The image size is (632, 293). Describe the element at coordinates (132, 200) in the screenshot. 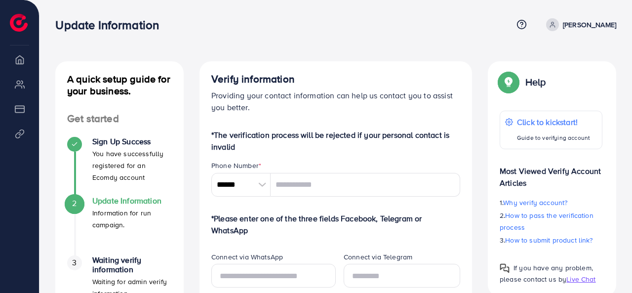

I see `h4: Update Information` at that location.